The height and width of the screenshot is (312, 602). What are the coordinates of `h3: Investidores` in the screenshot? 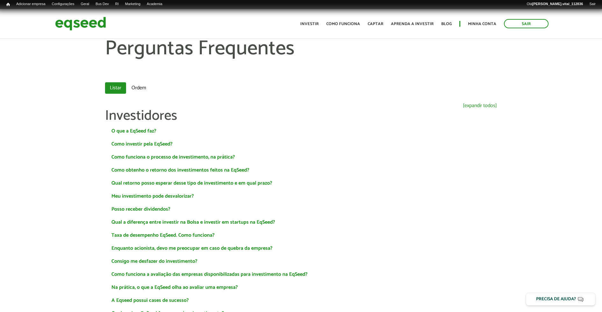 It's located at (301, 116).